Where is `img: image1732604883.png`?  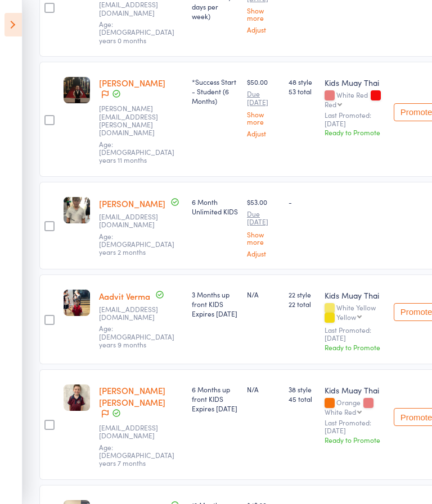 img: image1732604883.png is located at coordinates (76, 302).